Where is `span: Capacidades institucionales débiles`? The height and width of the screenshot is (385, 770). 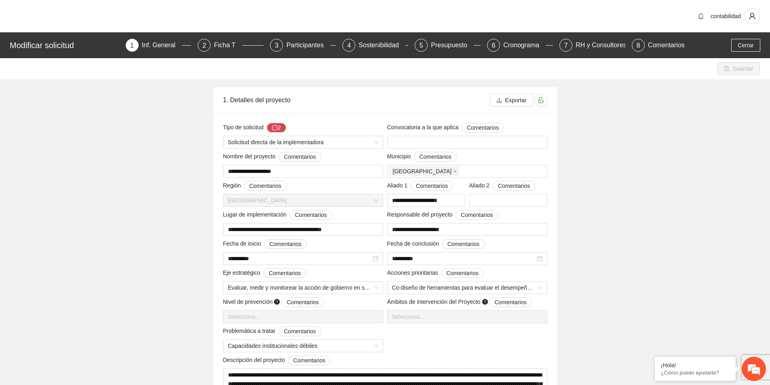
span: Capacidades institucionales débiles is located at coordinates (303, 346).